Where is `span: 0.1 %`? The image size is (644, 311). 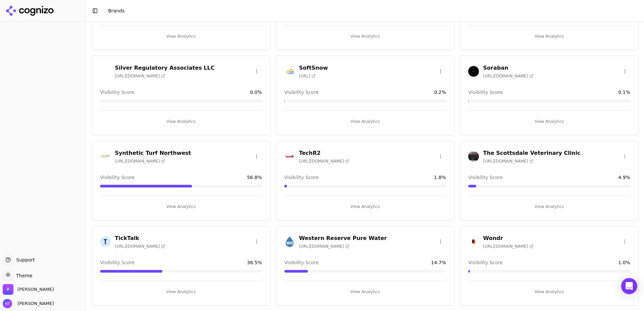
span: 0.1 % is located at coordinates (624, 92).